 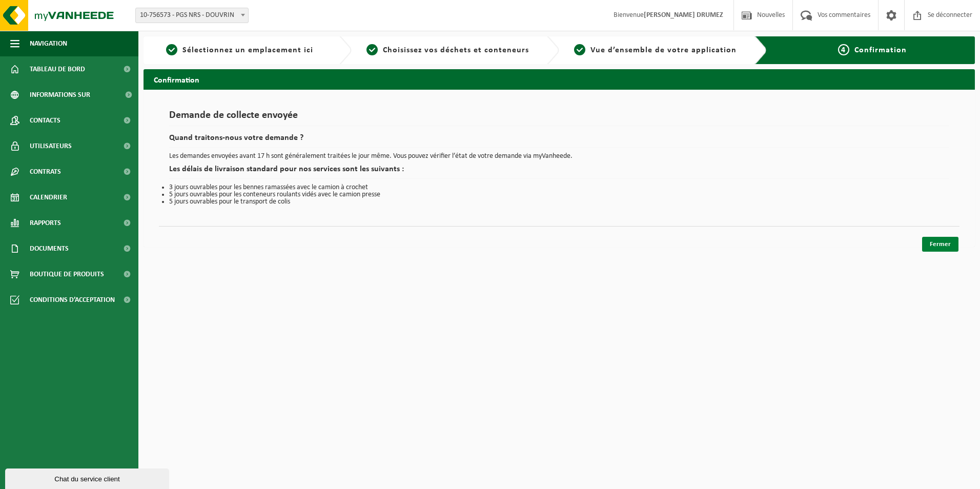 What do you see at coordinates (74, 95) in the screenshot?
I see `span: Informations sur l’entreprise` at bounding box center [74, 95].